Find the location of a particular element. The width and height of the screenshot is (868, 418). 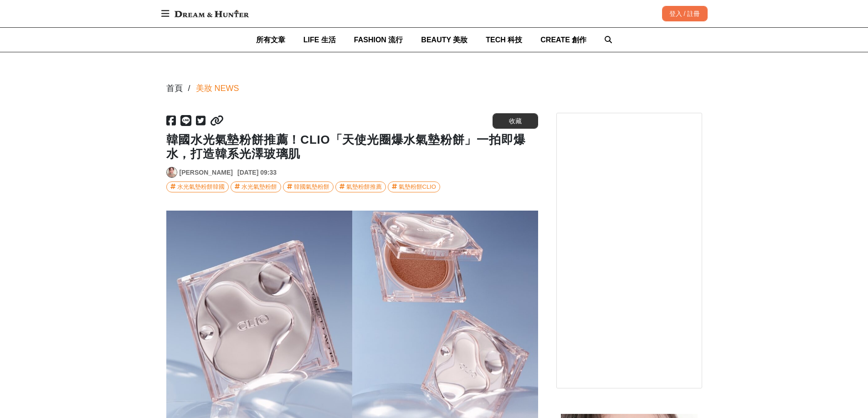

a: 所有文章 is located at coordinates (271, 40).